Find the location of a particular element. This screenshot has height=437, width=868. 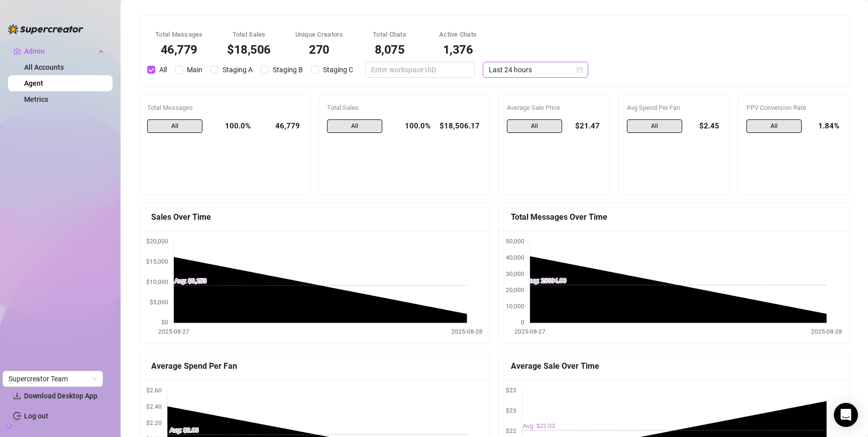

div: $18,506 is located at coordinates (249, 50).